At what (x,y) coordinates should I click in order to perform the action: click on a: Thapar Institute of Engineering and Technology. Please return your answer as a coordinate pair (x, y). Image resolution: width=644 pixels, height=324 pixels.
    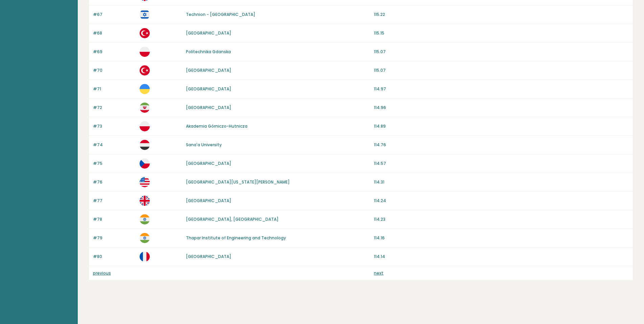
    Looking at the image, I should click on (236, 238).